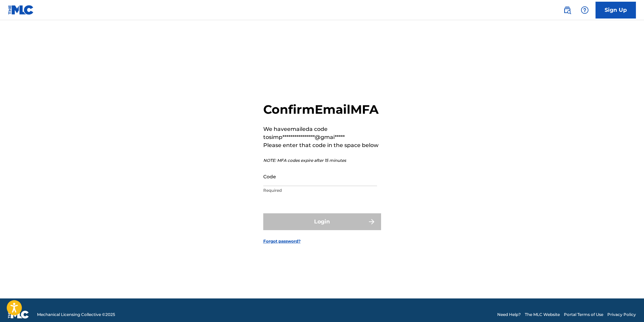 The width and height of the screenshot is (644, 322). Describe the element at coordinates (542, 314) in the screenshot. I see `a: The MLC Website` at that location.